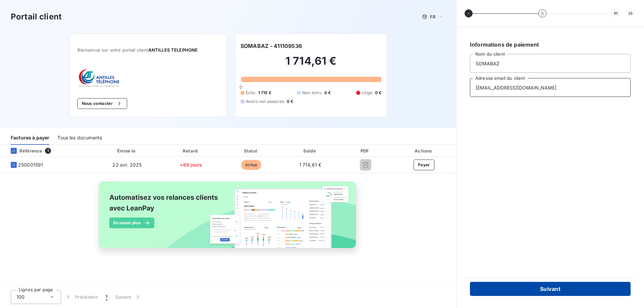 The height and width of the screenshot is (308, 644). Describe the element at coordinates (251, 151) in the screenshot. I see `div: Statut` at that location.